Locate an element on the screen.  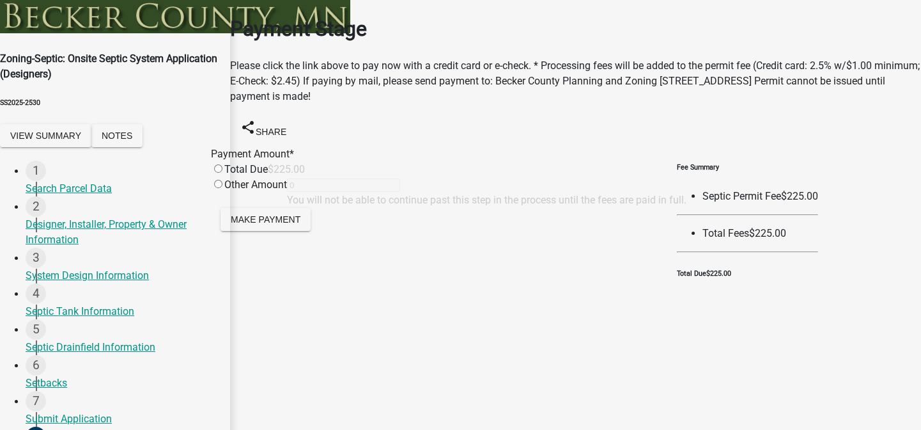
div: 1 is located at coordinates (36, 171).